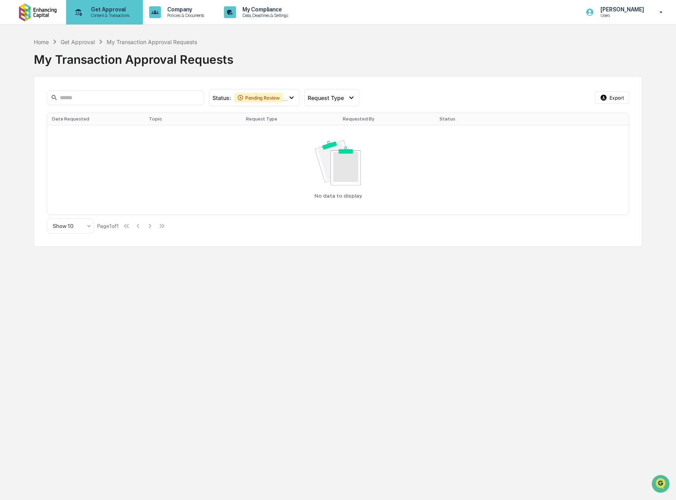 This screenshot has height=500, width=676. I want to click on div: Page 1 of 1, so click(108, 226).